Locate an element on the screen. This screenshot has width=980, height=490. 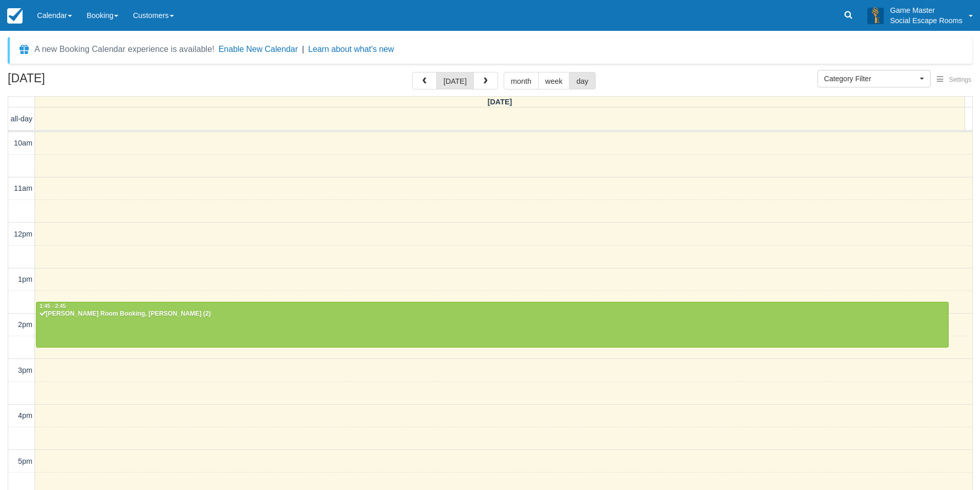
button: Settings is located at coordinates (953, 80).